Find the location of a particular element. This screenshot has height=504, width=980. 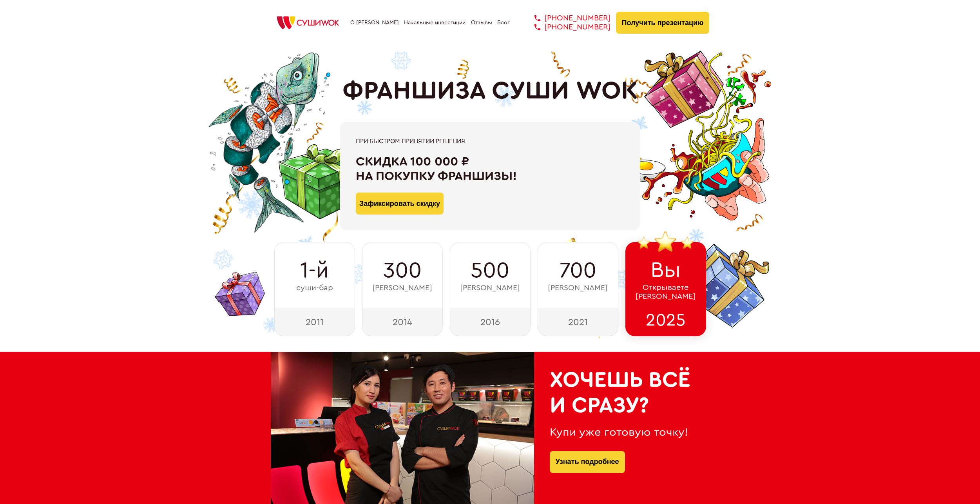

span: суши-бар is located at coordinates (315, 288).